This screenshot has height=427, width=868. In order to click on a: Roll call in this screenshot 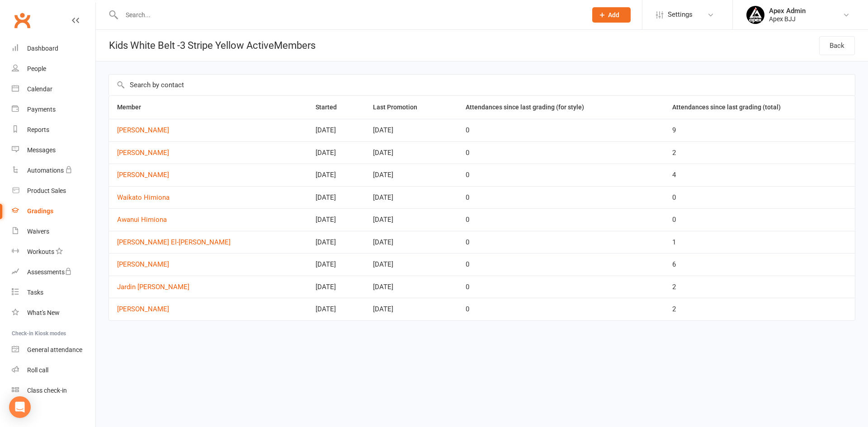, I will do `click(53, 370)`.